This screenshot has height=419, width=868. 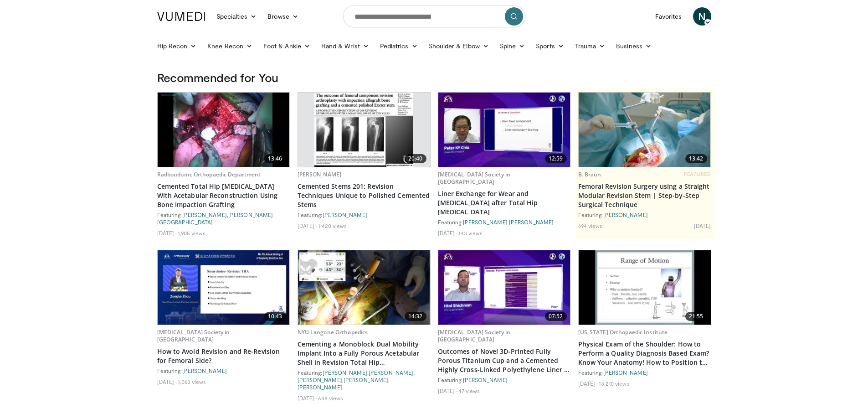 What do you see at coordinates (364, 130) in the screenshot?
I see `a: 20:40` at bounding box center [364, 130].